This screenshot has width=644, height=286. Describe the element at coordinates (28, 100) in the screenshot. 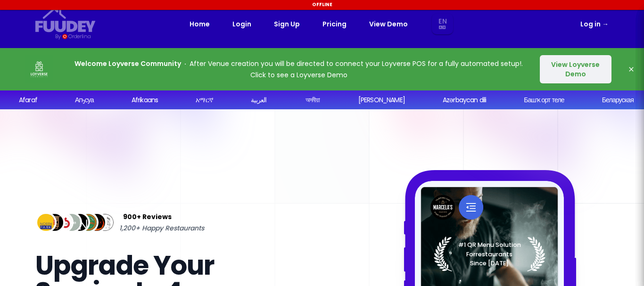

I see `div: Afaraf` at that location.